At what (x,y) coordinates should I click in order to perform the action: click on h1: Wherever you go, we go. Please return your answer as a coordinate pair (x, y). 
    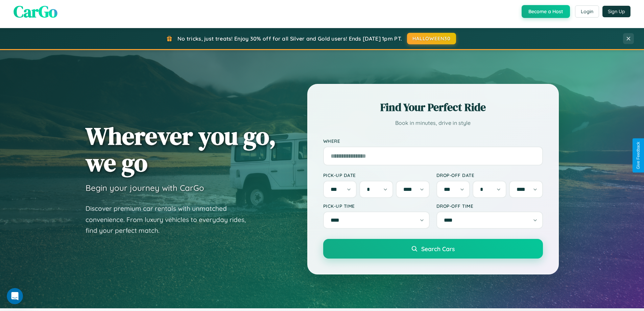
    Looking at the image, I should click on (181, 149).